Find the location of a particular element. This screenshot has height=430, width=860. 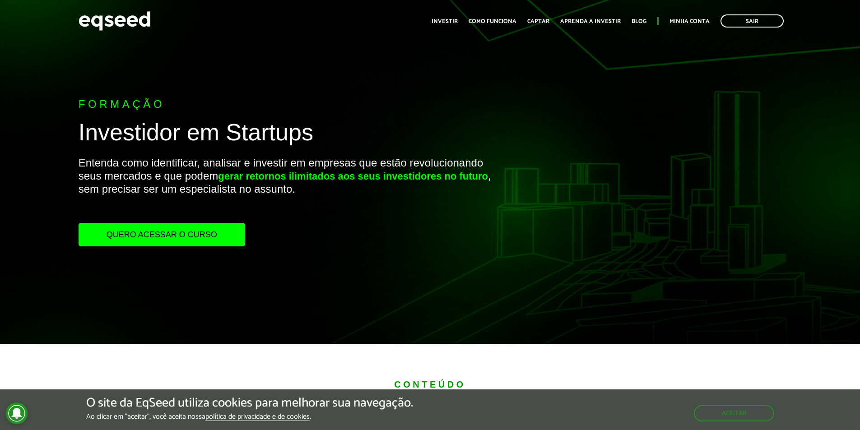

h5: O site da EqSeed utiliza cookies para melhorar sua navegação. is located at coordinates (250, 403).